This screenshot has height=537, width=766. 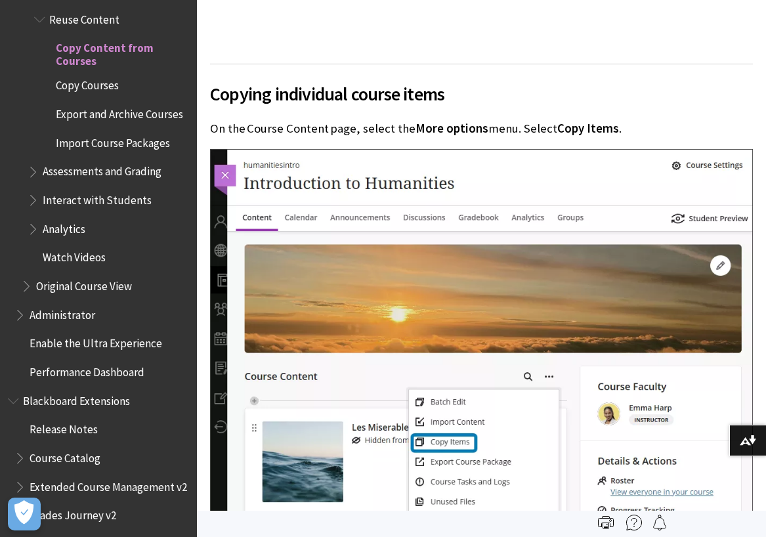 I want to click on span: Extended Course Management v2, so click(x=108, y=484).